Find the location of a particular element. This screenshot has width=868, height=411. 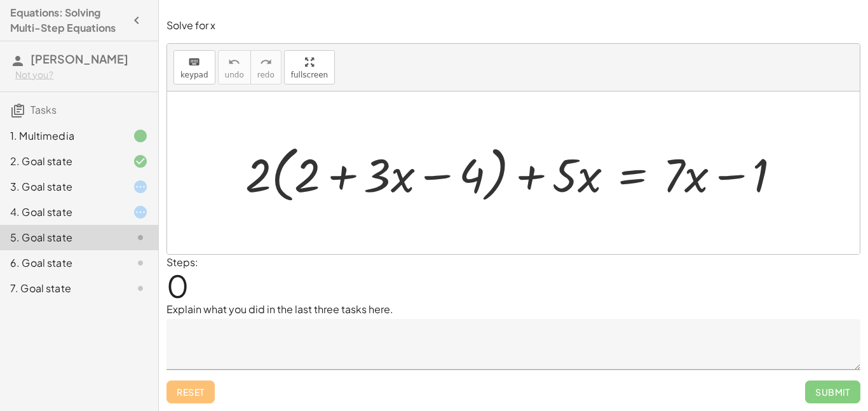

button: undoundo is located at coordinates (235, 68).